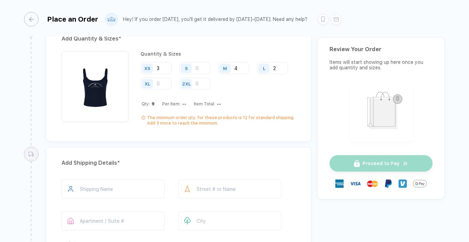 The width and height of the screenshot is (469, 242). What do you see at coordinates (186, 68) in the screenshot?
I see `div: S` at bounding box center [186, 68].